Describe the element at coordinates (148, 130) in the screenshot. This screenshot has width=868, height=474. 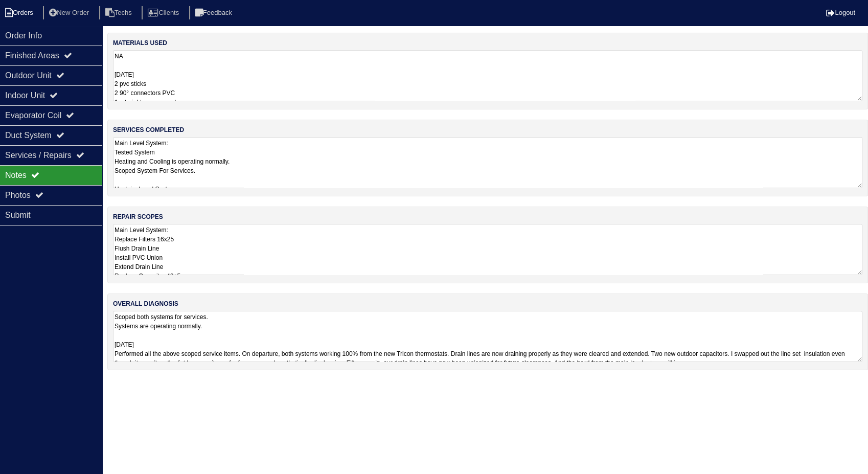
I see `label: services completed` at that location.